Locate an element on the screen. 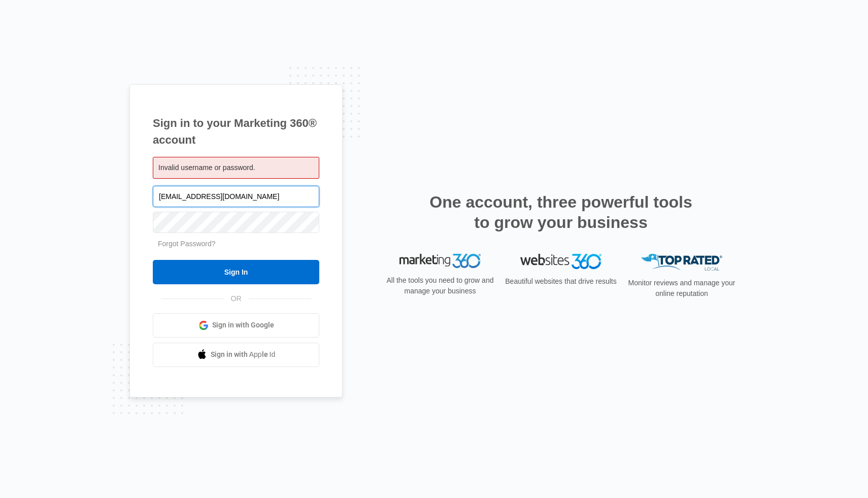  h2: One account, three powerful tools to grow your business is located at coordinates (561, 212).